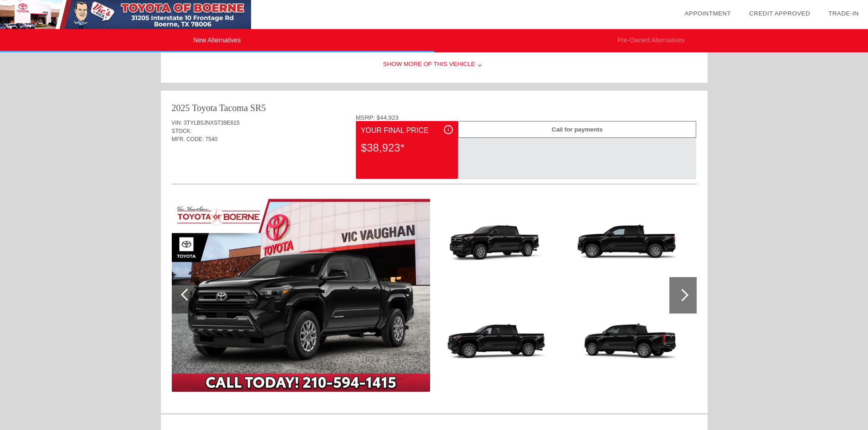  Describe the element at coordinates (210, 108) in the screenshot. I see `div: 2025 Toyota Tacoma` at that location.